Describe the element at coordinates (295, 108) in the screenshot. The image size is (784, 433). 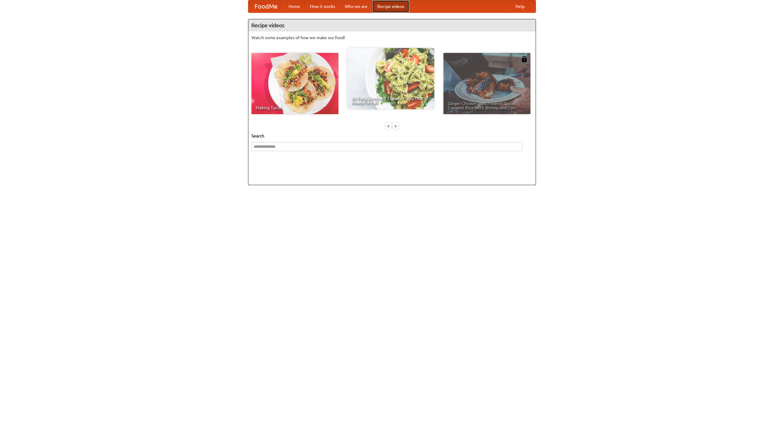
I see `span: Making Tacos` at that location.